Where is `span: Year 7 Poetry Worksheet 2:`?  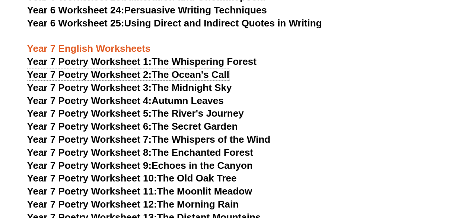
span: Year 7 Poetry Worksheet 2: is located at coordinates (89, 74).